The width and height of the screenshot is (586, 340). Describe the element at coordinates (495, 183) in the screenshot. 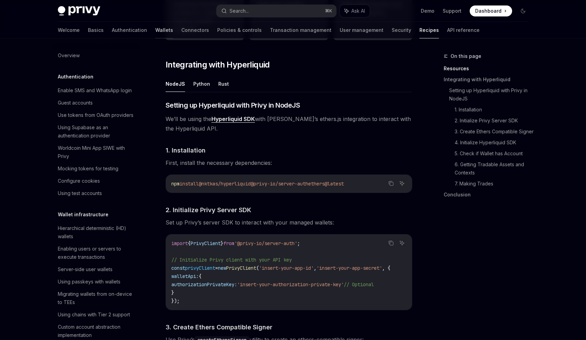

I see `a: 7. Making Trades` at that location.